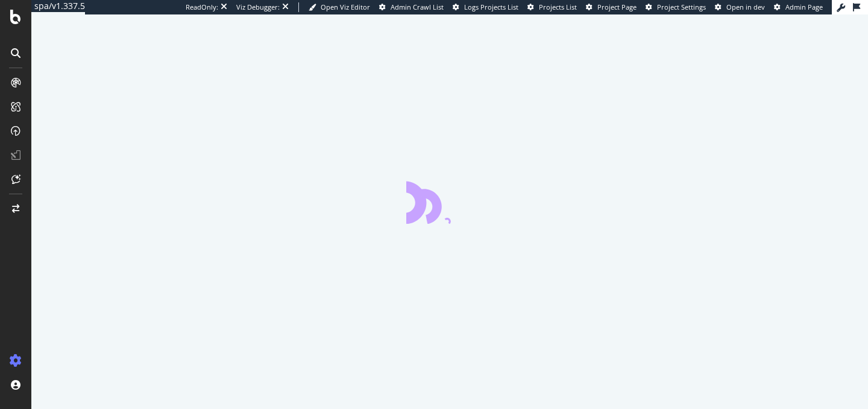  What do you see at coordinates (450, 202) in the screenshot?
I see `div: animation` at bounding box center [450, 202].